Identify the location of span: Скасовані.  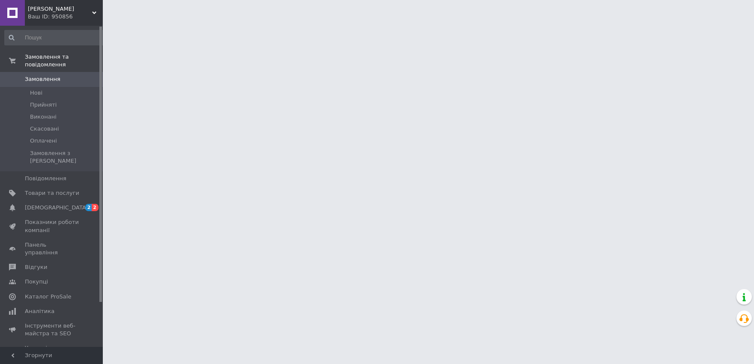
(45, 129).